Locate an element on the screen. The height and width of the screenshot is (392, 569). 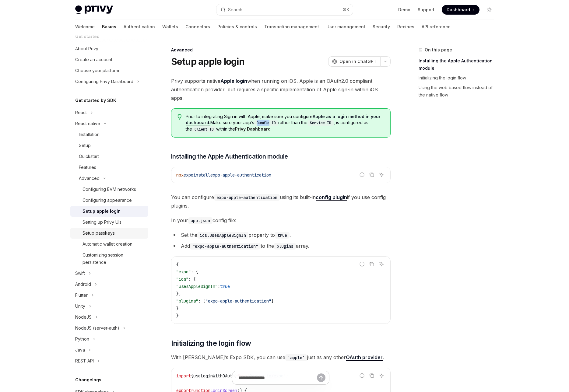
span: expo is located at coordinates (189, 175).